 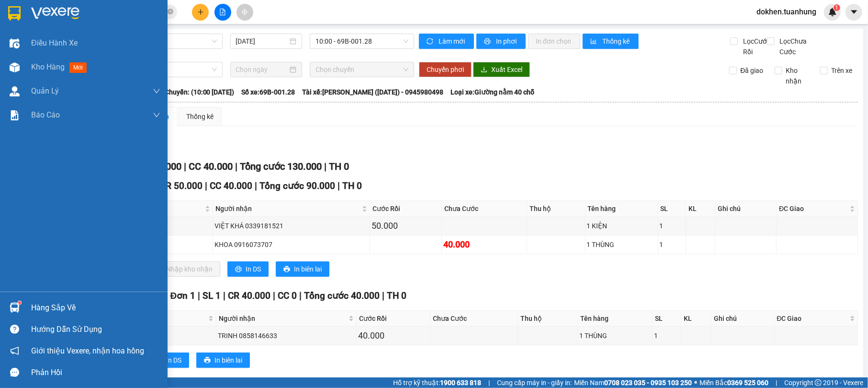 What do you see at coordinates (96, 329) in the screenshot?
I see `div: Hướng dẫn sử dụng` at bounding box center [96, 329].